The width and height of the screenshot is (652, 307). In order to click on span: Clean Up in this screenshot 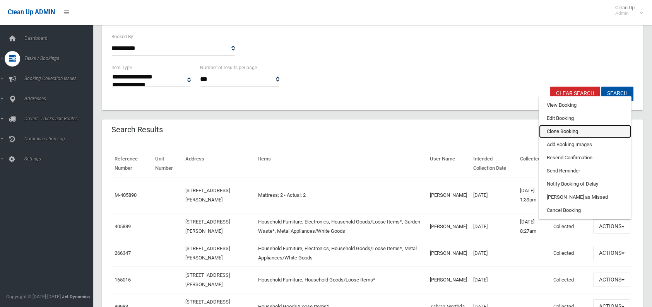, I will do `click(626, 10)`.